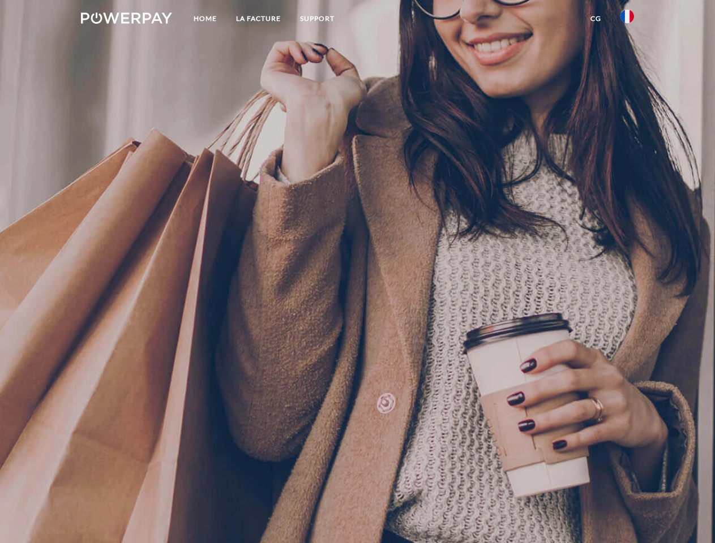 This screenshot has width=715, height=543. What do you see at coordinates (258, 19) in the screenshot?
I see `a: LA FACTURE` at bounding box center [258, 19].